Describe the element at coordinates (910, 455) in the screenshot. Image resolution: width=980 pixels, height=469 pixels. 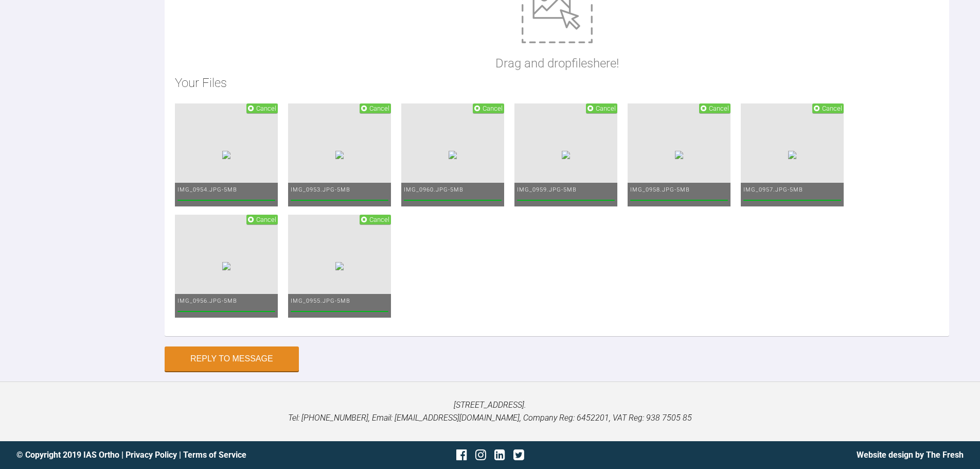
I see `a: Website design by The Fresh` at that location.